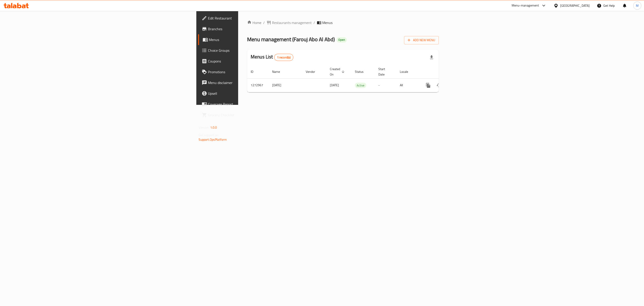 The width and height of the screenshot is (644, 306). What do you see at coordinates (284, 57) in the screenshot?
I see `div: Total records count` at bounding box center [284, 57].